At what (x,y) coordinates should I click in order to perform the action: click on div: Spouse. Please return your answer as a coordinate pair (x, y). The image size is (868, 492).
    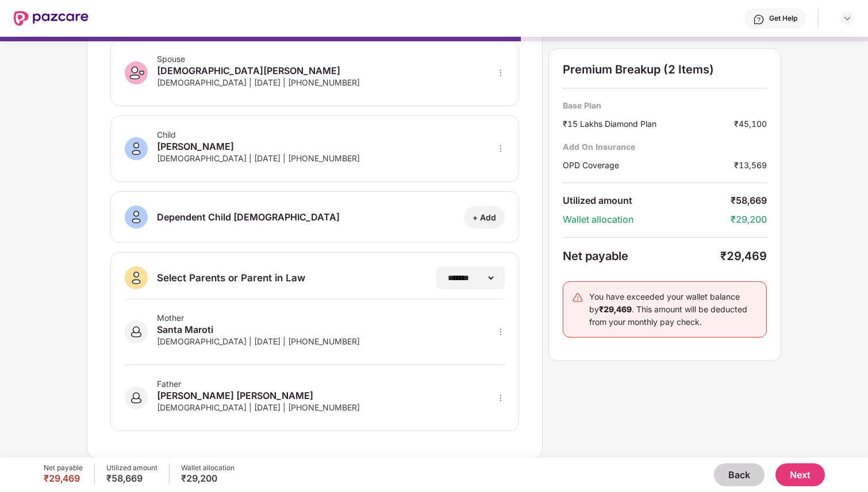
    Looking at the image, I should click on (258, 59).